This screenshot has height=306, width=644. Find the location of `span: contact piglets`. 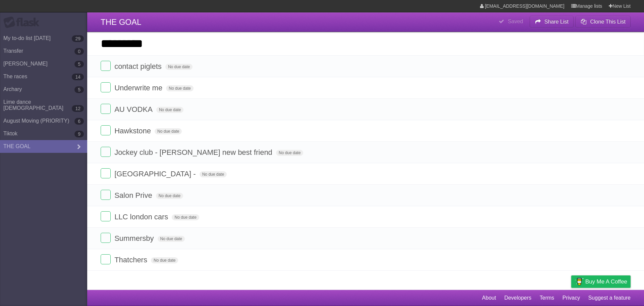

span: contact piglets is located at coordinates (139, 66).